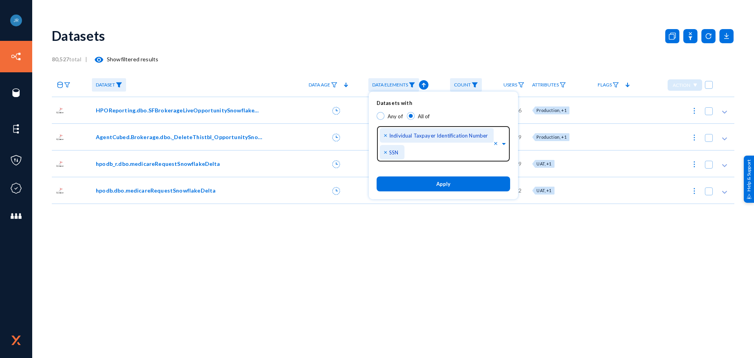  I want to click on span: Any of, so click(395, 116).